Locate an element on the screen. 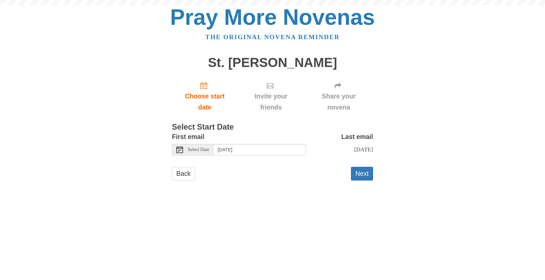 This screenshot has height=280, width=545. button: Next is located at coordinates (362, 173).